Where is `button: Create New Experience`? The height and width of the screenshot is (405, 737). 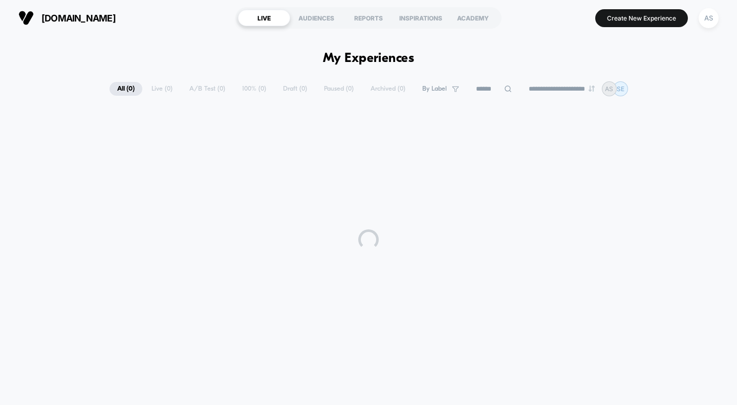 button: Create New Experience is located at coordinates (641, 18).